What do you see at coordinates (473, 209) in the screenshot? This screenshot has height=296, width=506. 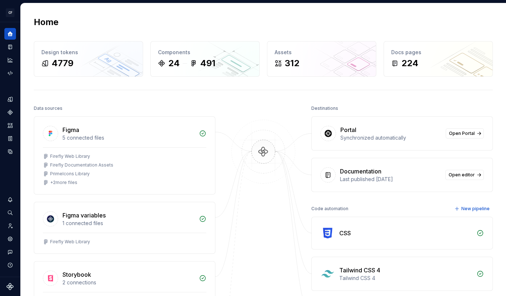 I see `button: New pipeline` at bounding box center [473, 209].